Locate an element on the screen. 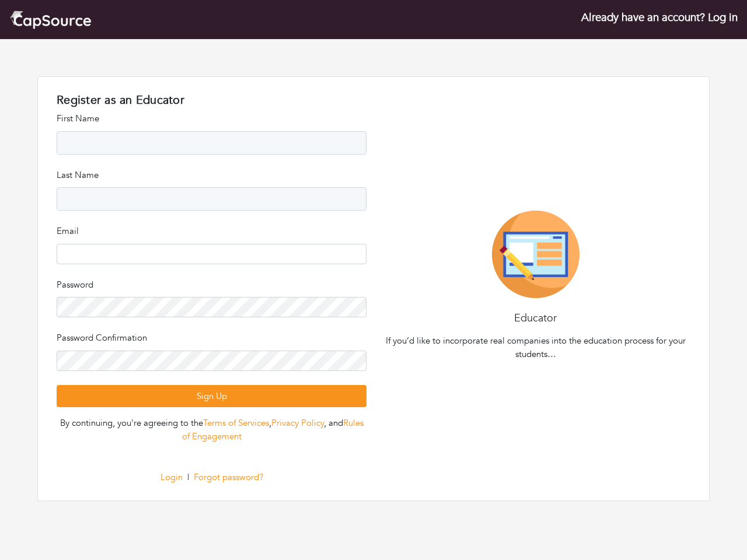  img: Educator-Icon-31d5a1e457ca3f5474c6b92ab10a5d5101c9f8fbafba7b88091835f1a8db102f.png is located at coordinates (535, 254).